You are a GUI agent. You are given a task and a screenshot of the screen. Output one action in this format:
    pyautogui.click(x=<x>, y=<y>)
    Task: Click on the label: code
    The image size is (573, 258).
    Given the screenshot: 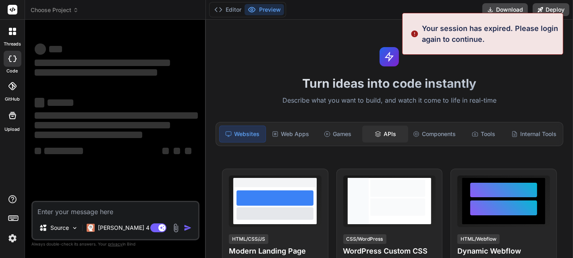 What is the action you would take?
    pyautogui.click(x=12, y=71)
    